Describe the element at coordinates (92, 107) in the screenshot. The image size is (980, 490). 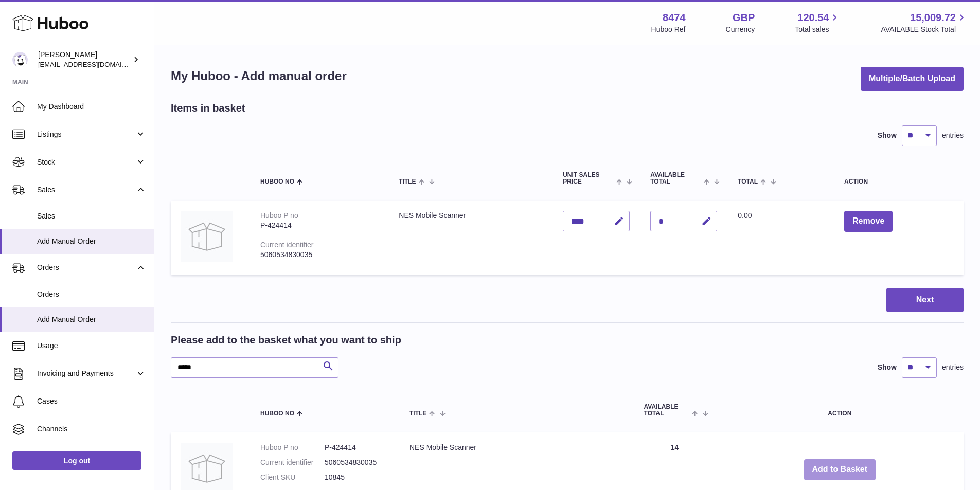
I see `span: My Dashboard` at that location.